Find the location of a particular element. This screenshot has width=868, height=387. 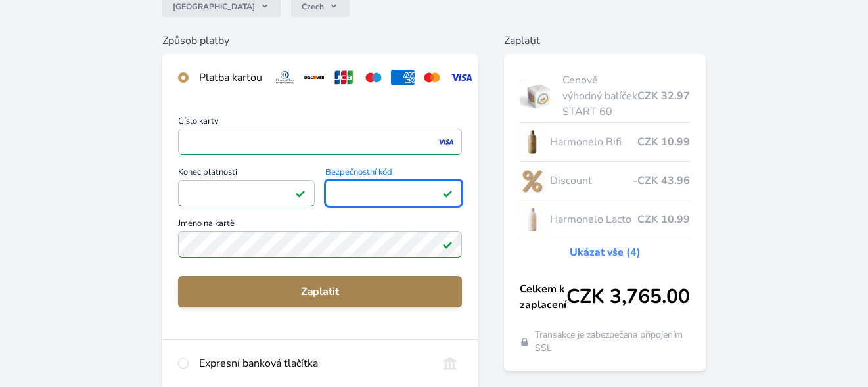

img: amex.svg is located at coordinates (402, 77).